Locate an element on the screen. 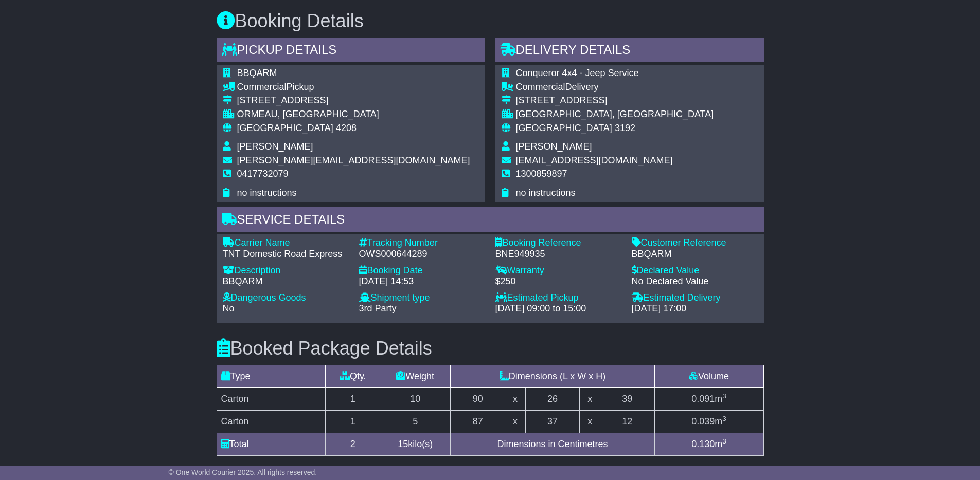 The width and height of the screenshot is (980, 480). div: BNE949935 is located at coordinates (558, 254).